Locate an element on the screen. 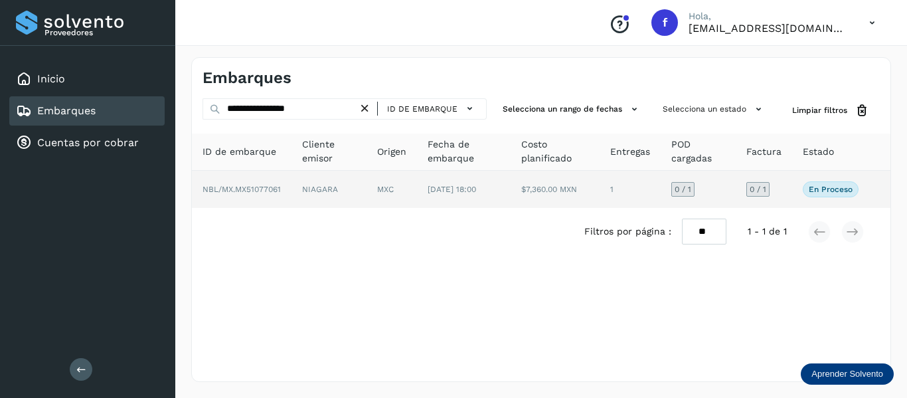 Image resolution: width=907 pixels, height=398 pixels. p: Hola, is located at coordinates (768, 16).